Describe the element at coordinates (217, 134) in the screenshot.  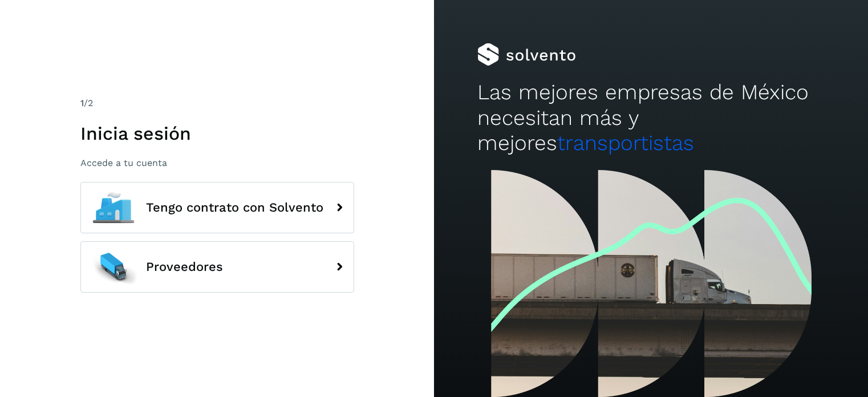
I see `h1: Inicia sesión` at that location.